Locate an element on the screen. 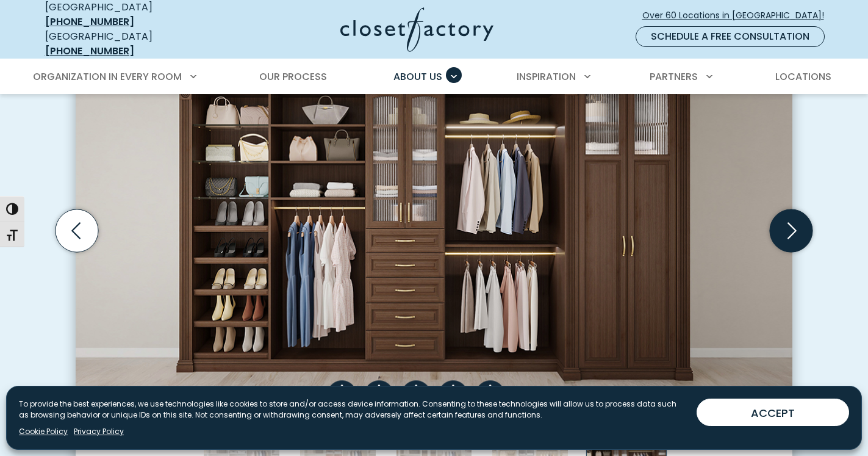 The height and width of the screenshot is (456, 868). img: Budget options at Closet Factory Tier 5 is located at coordinates (433, 231).